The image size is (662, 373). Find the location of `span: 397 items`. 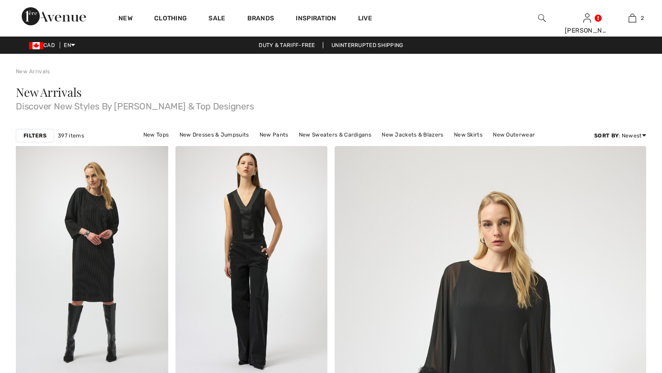

span: 397 items is located at coordinates (71, 136).